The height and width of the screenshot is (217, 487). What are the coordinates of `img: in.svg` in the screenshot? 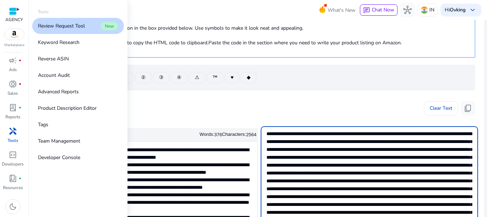 It's located at (425, 10).